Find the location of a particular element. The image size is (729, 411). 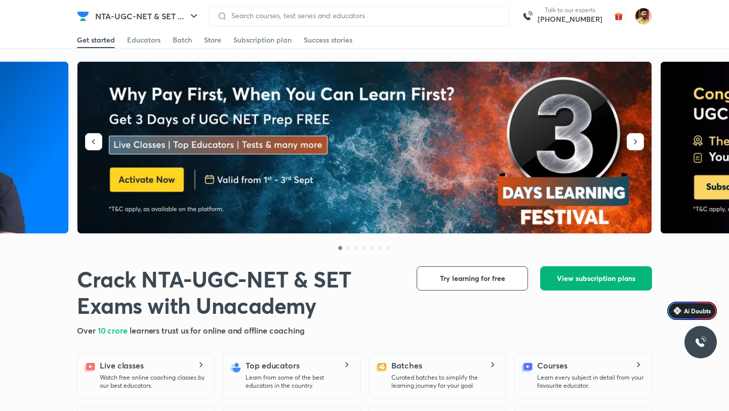

a: call-us is located at coordinates (527, 16).